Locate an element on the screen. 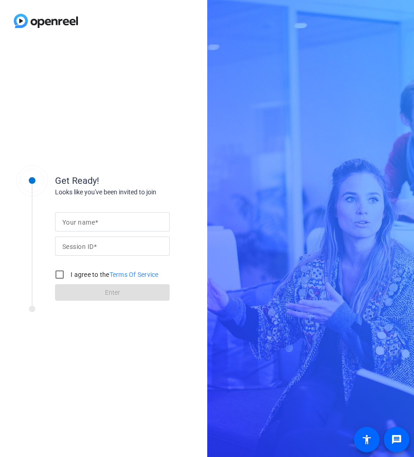  div: Get Ready! is located at coordinates (147, 181).